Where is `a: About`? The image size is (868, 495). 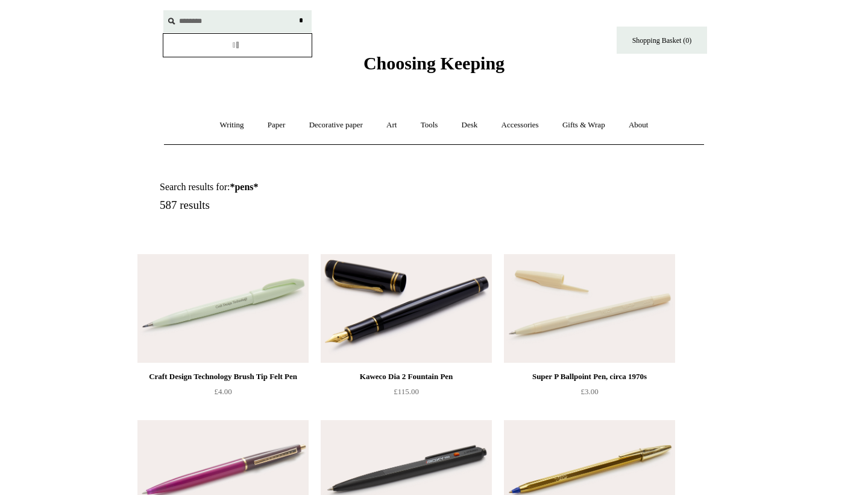 a: About is located at coordinates (639, 125).